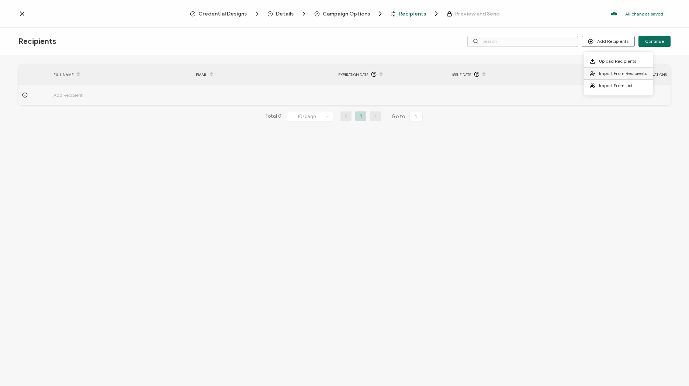 The height and width of the screenshot is (386, 689). Describe the element at coordinates (361, 116) in the screenshot. I see `li: 1` at that location.